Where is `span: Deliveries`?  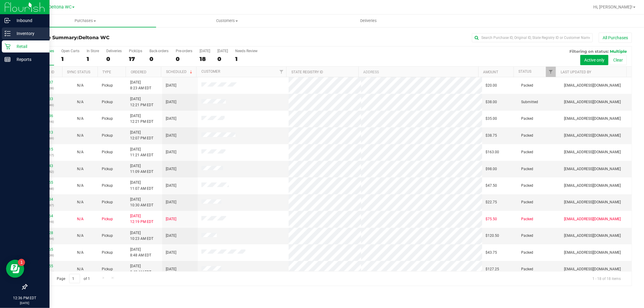 span: Deliveries is located at coordinates (369, 21).